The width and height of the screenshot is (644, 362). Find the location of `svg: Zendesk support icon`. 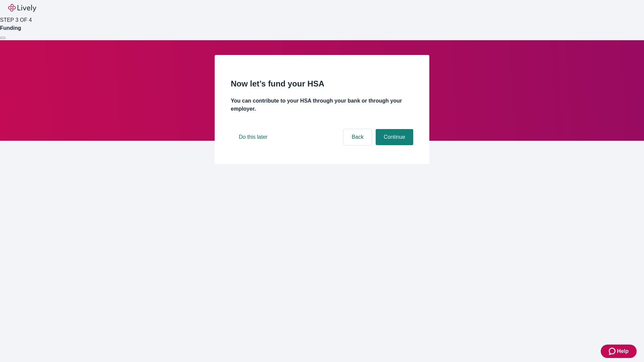

svg: Zendesk support icon is located at coordinates (613, 351).